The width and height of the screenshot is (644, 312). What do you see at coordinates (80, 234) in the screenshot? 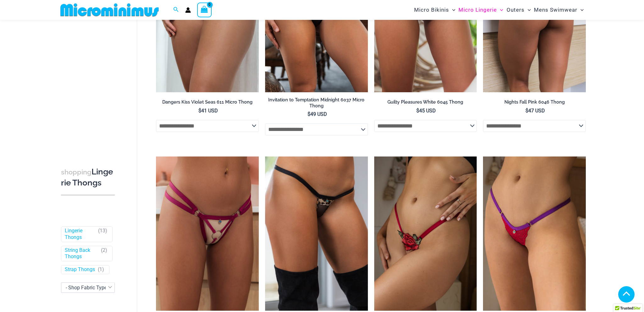
I see `a: Lingerie Thongs` at bounding box center [80, 234].